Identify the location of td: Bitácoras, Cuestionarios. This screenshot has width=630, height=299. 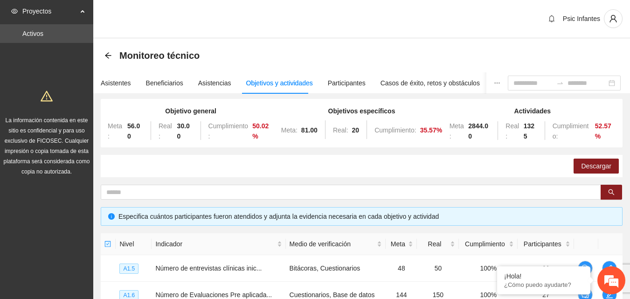
(336, 268).